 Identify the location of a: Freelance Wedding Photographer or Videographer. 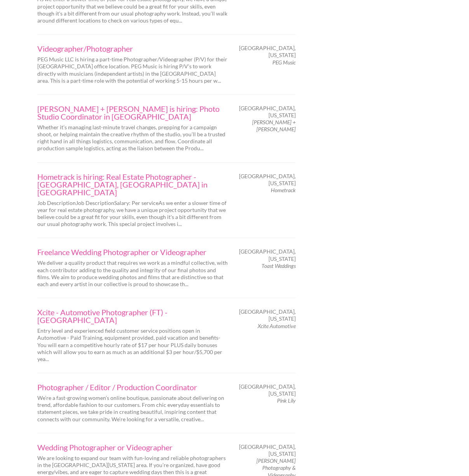
(132, 252).